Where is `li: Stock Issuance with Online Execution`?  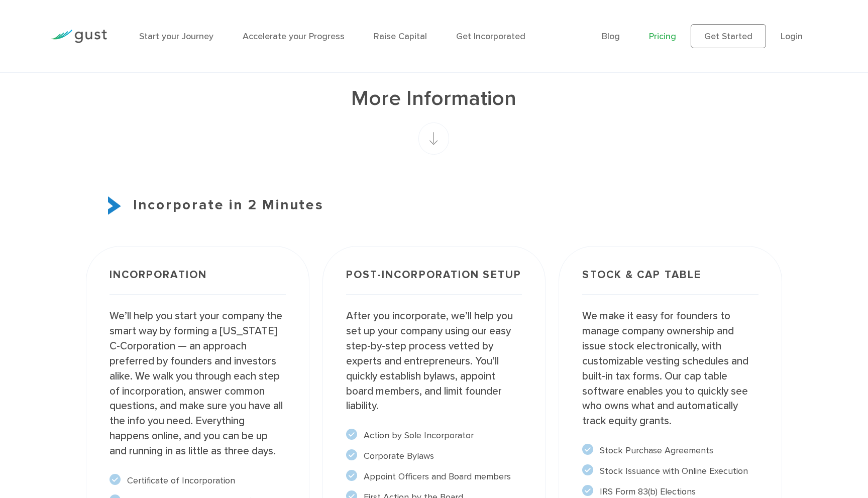
li: Stock Issuance with Online Execution is located at coordinates (670, 471).